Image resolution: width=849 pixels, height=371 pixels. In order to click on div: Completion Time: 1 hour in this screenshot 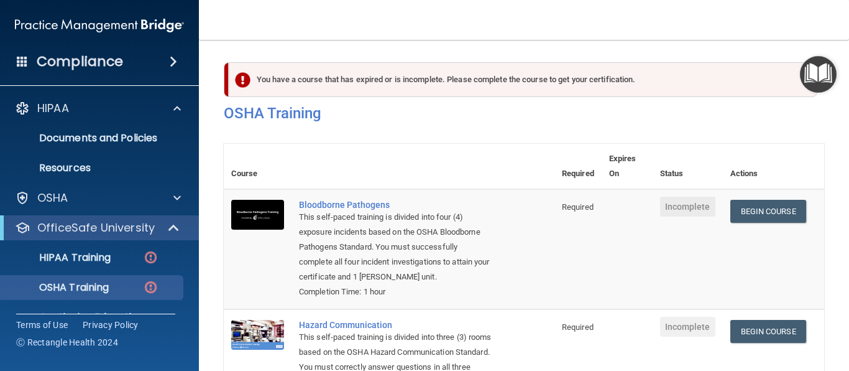, I will do `click(395, 292)`.